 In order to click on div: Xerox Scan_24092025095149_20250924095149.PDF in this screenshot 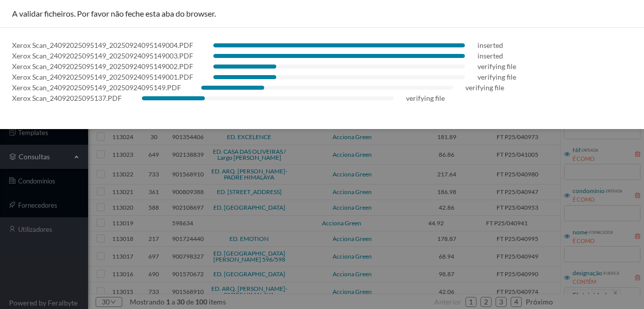, I will do `click(96, 87)`.